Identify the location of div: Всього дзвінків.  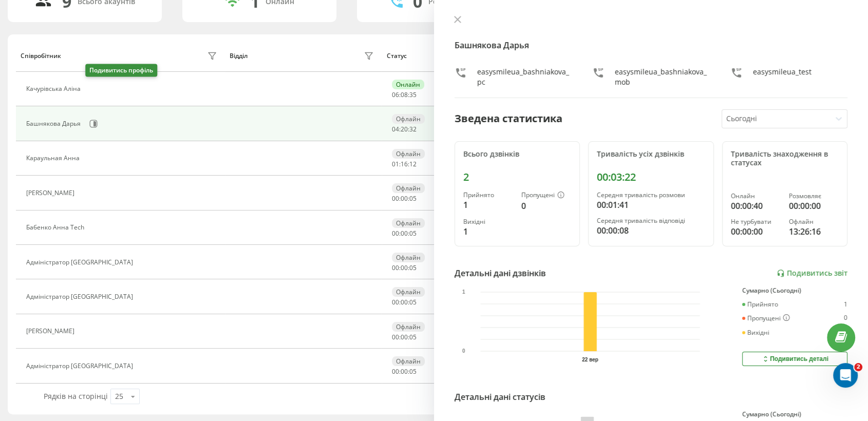
(517, 154).